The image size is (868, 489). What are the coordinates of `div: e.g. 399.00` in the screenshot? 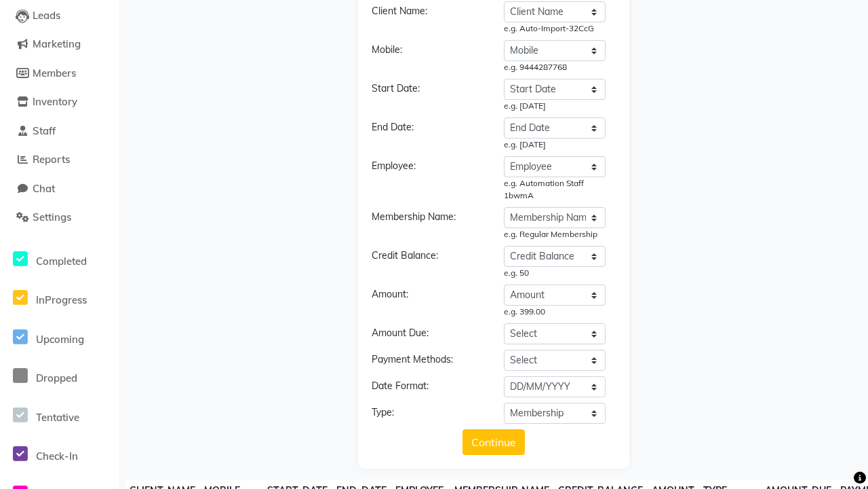 It's located at (555, 312).